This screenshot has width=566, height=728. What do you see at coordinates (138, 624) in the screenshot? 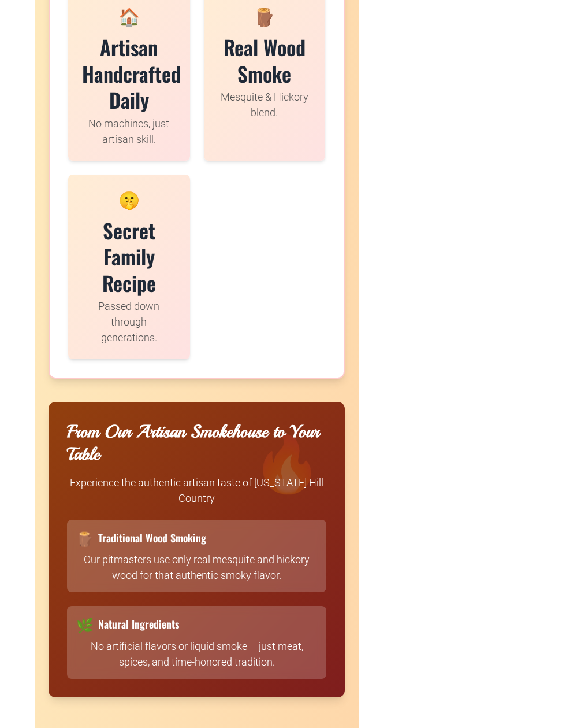
I see `span: Natural Ingredients` at bounding box center [138, 624].